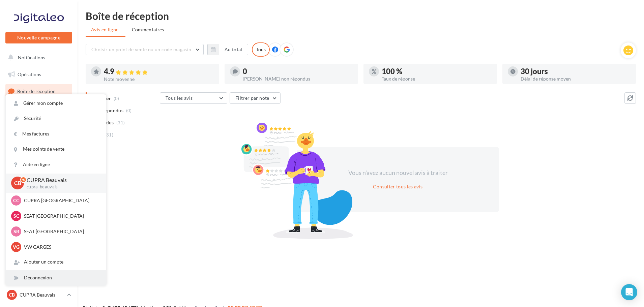 This screenshot has height=307, width=644. What do you see at coordinates (575, 79) in the screenshot?
I see `div: Délai de réponse moyen` at bounding box center [575, 79].